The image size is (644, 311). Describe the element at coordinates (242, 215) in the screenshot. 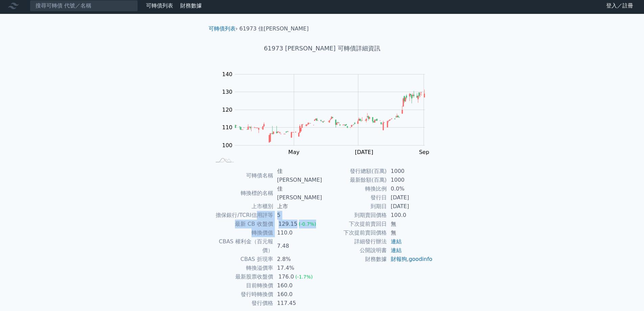

I see `td: 擔保銀行/TCRI信用評等` at that location.